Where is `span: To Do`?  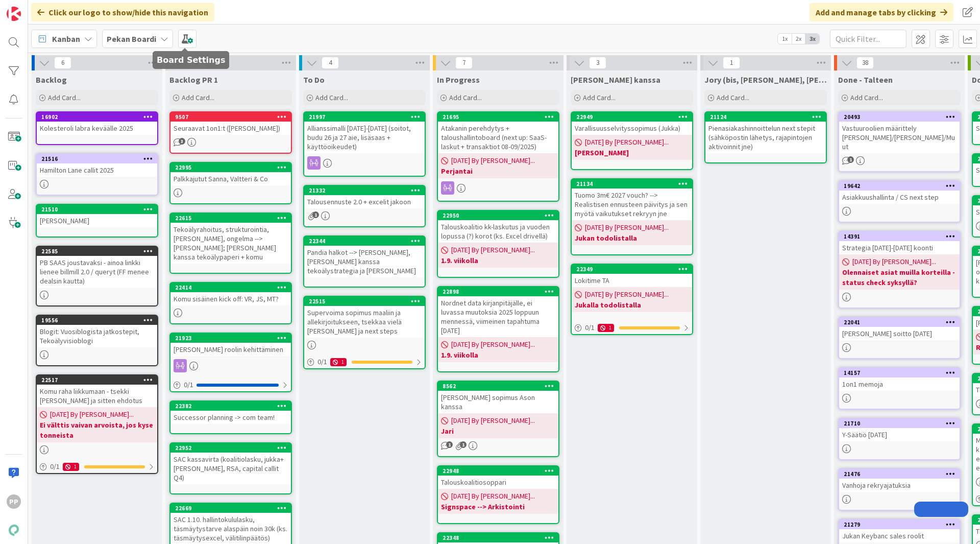
span: To Do is located at coordinates (314, 80).